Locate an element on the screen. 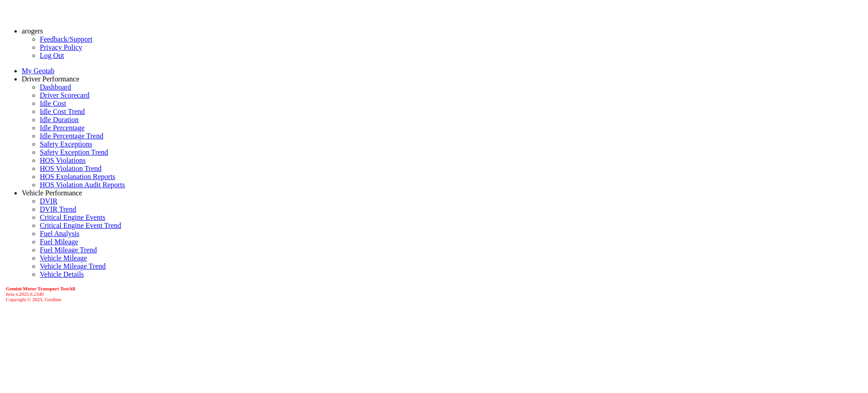 The height and width of the screenshot is (393, 868). a: Idle Duration is located at coordinates (59, 120).